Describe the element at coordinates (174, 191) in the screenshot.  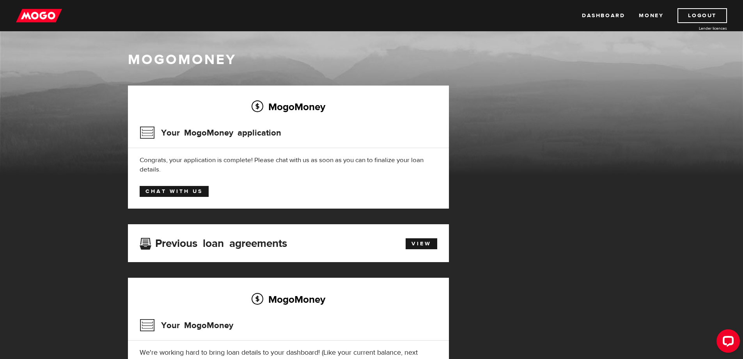
I see `a: Chat with us` at that location.